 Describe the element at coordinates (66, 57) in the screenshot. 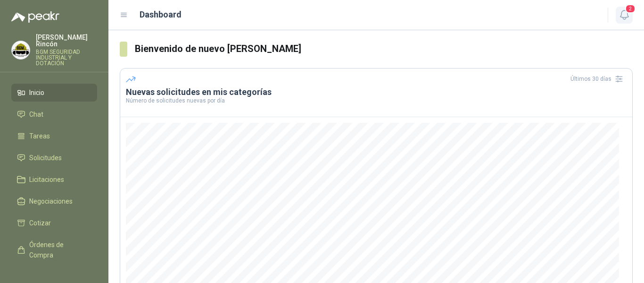

I see `p: BGM SEGURIDAD INDUSTRIAL Y DOTACIÓN` at that location.